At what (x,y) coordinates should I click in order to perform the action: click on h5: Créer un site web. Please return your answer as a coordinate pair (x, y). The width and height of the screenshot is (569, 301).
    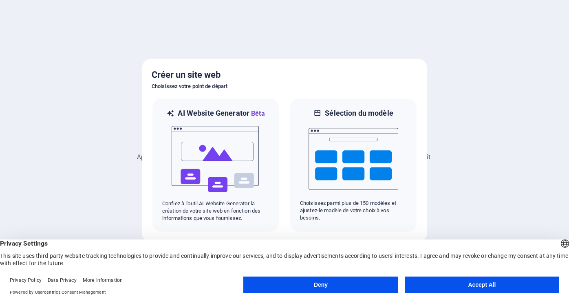
    Looking at the image, I should click on (284, 75).